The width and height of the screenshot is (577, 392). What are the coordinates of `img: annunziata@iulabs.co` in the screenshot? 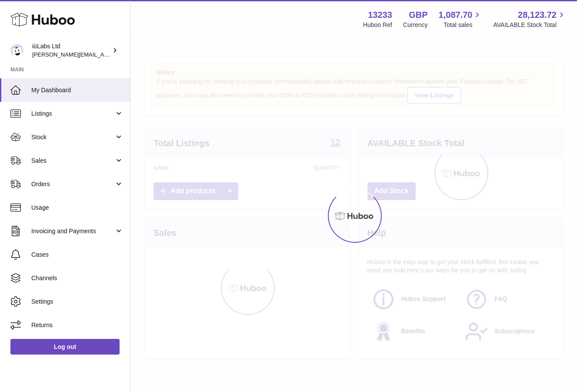 It's located at (17, 51).